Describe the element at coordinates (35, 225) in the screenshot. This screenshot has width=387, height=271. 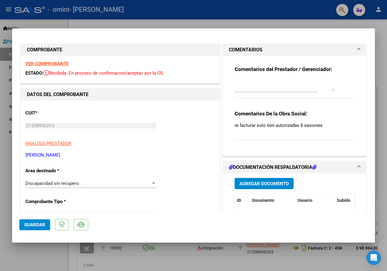
I see `button: Guardar` at that location.